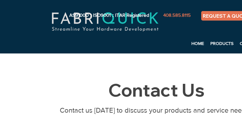 The width and height of the screenshot is (242, 118). Describe the element at coordinates (222, 43) in the screenshot. I see `p: PRODUCTS` at that location.